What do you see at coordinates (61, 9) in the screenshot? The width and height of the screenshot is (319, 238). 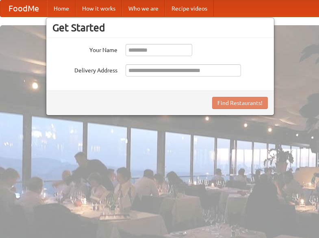 I see `a: Home` at bounding box center [61, 9].